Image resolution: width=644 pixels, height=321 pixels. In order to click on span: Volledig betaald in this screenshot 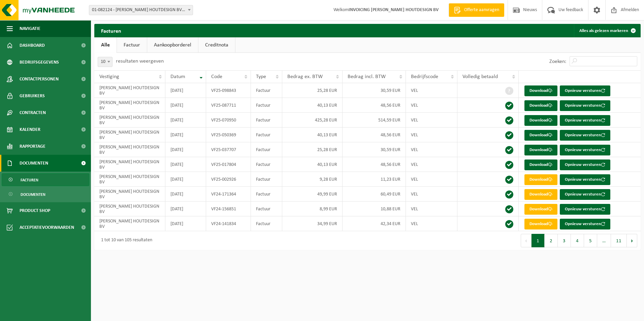, I will do `click(480, 76)`.